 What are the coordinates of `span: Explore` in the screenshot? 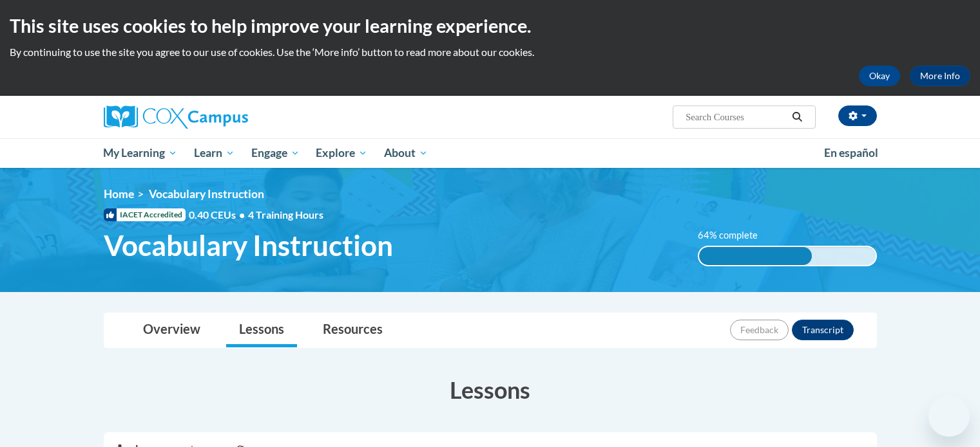 It's located at (341, 153).